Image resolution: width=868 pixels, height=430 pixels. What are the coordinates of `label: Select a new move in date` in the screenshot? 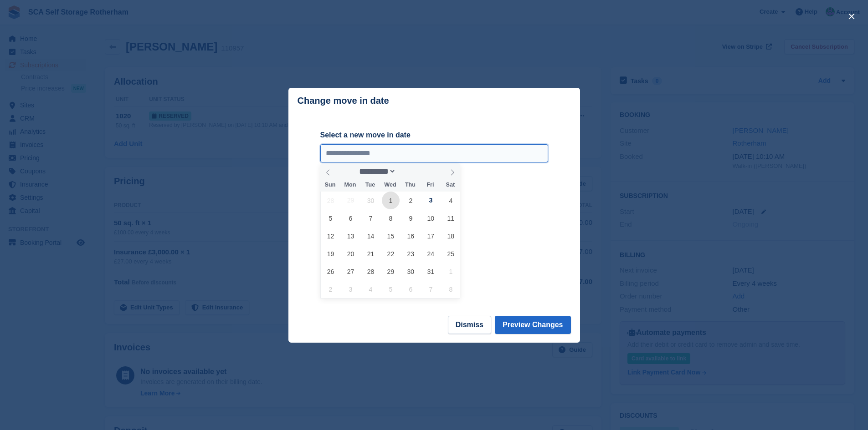 It's located at (434, 135).